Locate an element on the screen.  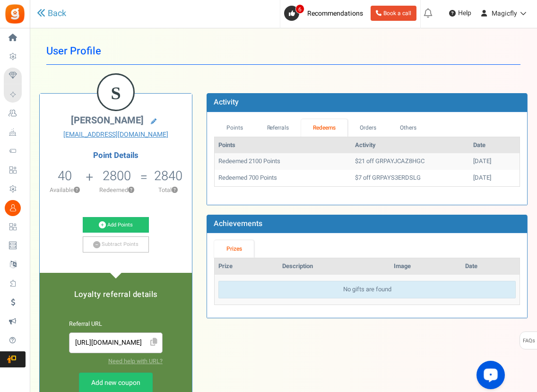
a: Points is located at coordinates (235, 128).